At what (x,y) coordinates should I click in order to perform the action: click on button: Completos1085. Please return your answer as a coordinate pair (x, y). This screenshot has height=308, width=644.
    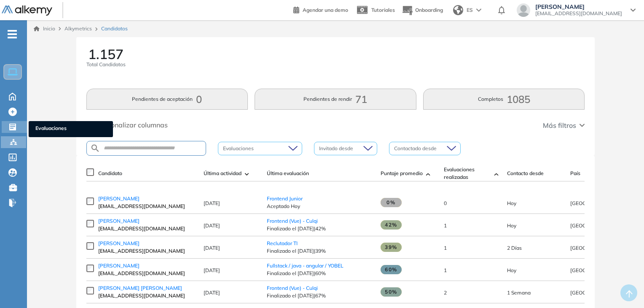
    Looking at the image, I should click on (504, 99).